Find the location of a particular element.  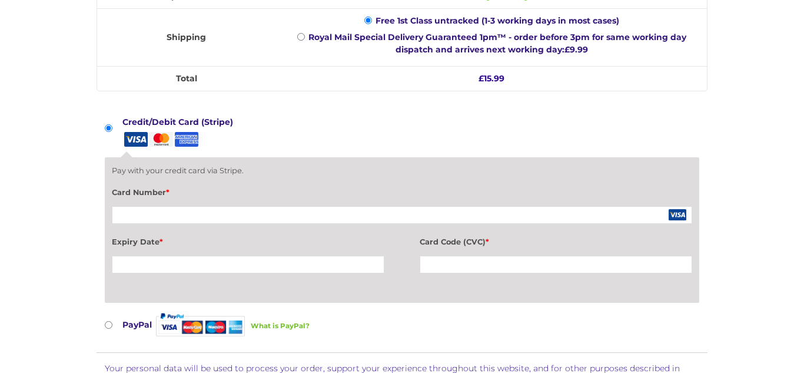

label: Card Number is located at coordinates (141, 192).